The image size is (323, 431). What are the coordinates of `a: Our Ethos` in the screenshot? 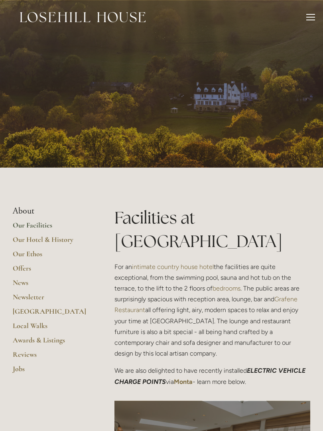 It's located at (51, 257).